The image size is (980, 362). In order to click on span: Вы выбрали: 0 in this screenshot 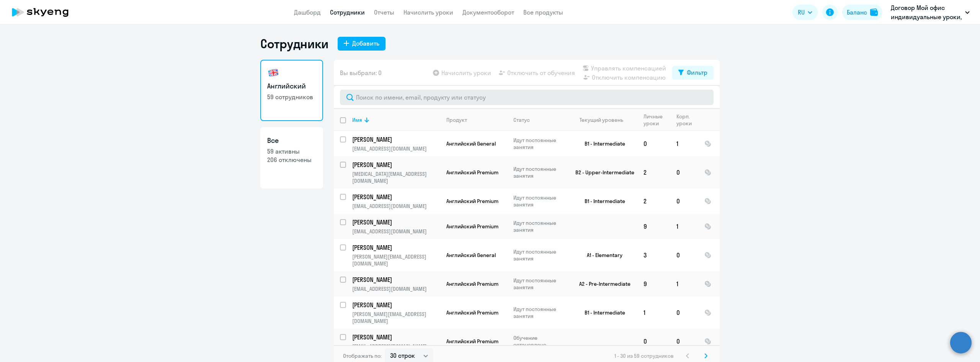, I will do `click(361, 73)`.